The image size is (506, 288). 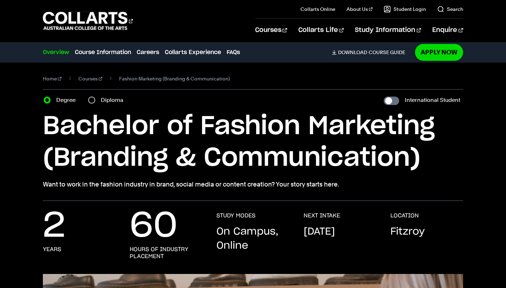 What do you see at coordinates (371, 52) in the screenshot?
I see `a: DownloadCourse Guide` at bounding box center [371, 52].